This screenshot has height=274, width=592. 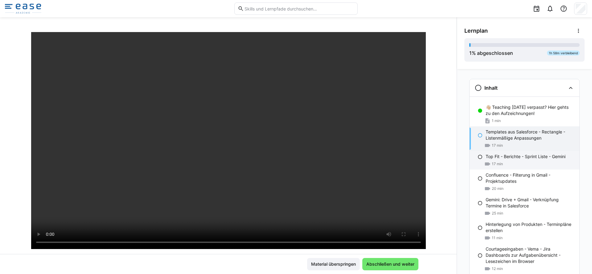 I want to click on span: 11 min, so click(x=497, y=238).